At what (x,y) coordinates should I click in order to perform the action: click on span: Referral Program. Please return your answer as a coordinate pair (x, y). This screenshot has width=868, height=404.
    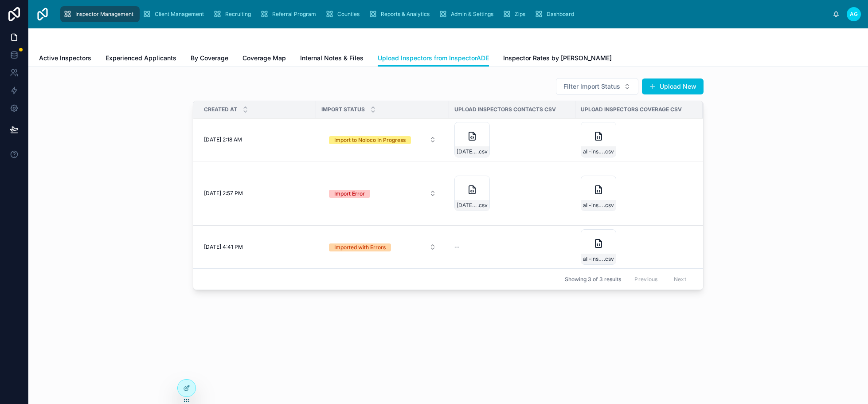
    Looking at the image, I should click on (294, 14).